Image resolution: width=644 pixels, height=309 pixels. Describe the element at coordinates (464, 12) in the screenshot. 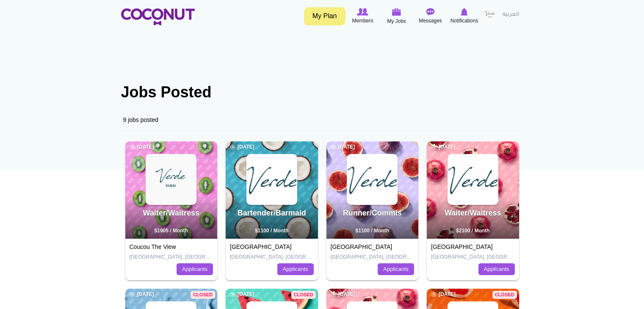

I see `img: Notifications` at that location.